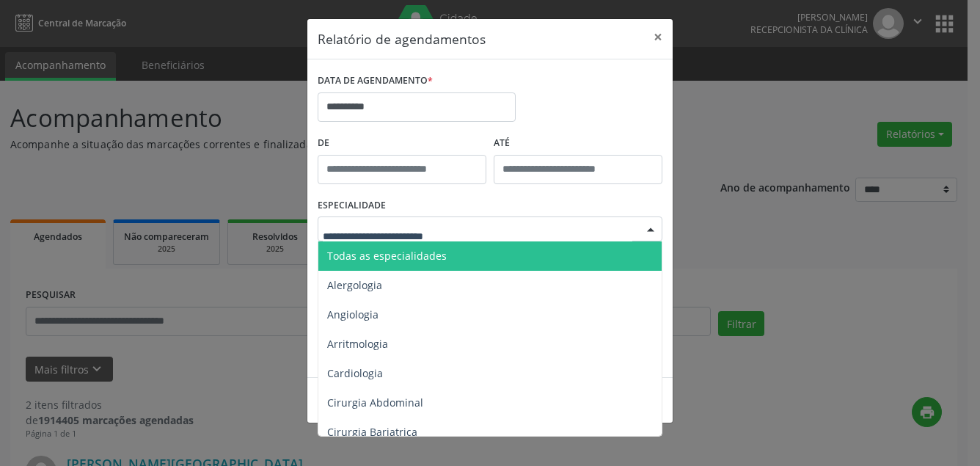 The image size is (980, 466). I want to click on button: Close, so click(658, 36).